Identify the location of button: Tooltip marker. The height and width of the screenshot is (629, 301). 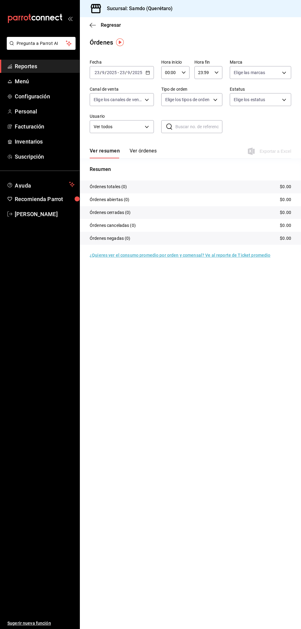
(120, 42).